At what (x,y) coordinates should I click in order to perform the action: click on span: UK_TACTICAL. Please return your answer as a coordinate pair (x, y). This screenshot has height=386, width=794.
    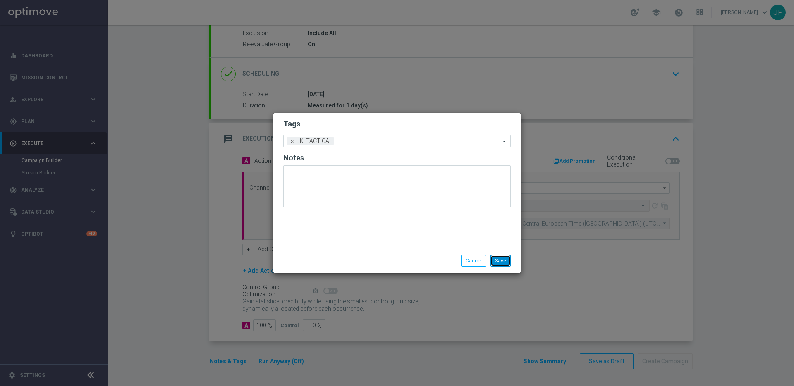
    Looking at the image, I should click on (314, 141).